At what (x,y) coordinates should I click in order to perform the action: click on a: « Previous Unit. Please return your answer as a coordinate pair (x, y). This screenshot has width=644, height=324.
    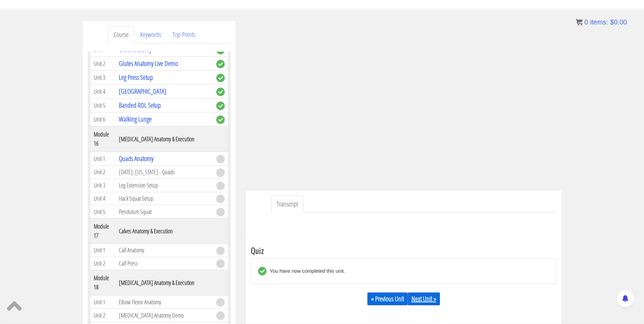
    Looking at the image, I should click on (387, 299).